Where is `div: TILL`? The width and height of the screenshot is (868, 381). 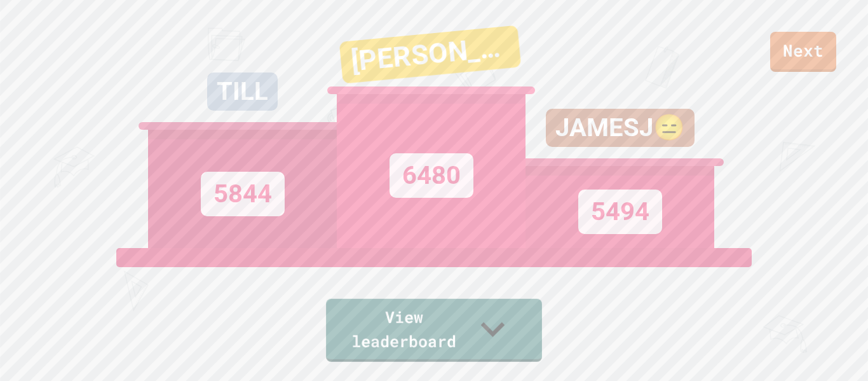
div: TILL is located at coordinates (242, 91).